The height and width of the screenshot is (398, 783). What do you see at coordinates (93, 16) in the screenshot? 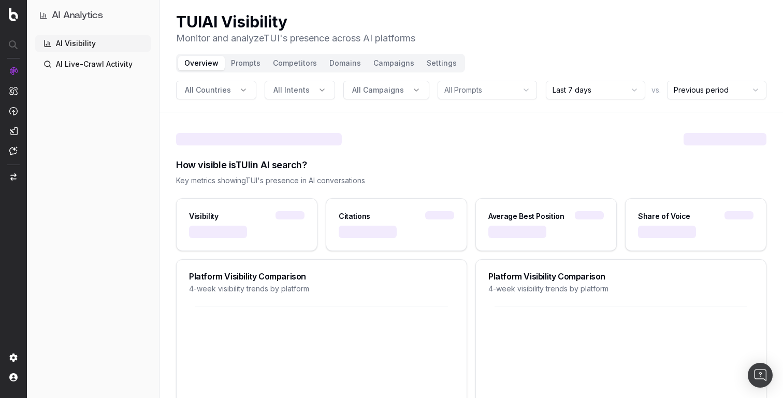
I see `button: AI Analytics` at bounding box center [93, 16].